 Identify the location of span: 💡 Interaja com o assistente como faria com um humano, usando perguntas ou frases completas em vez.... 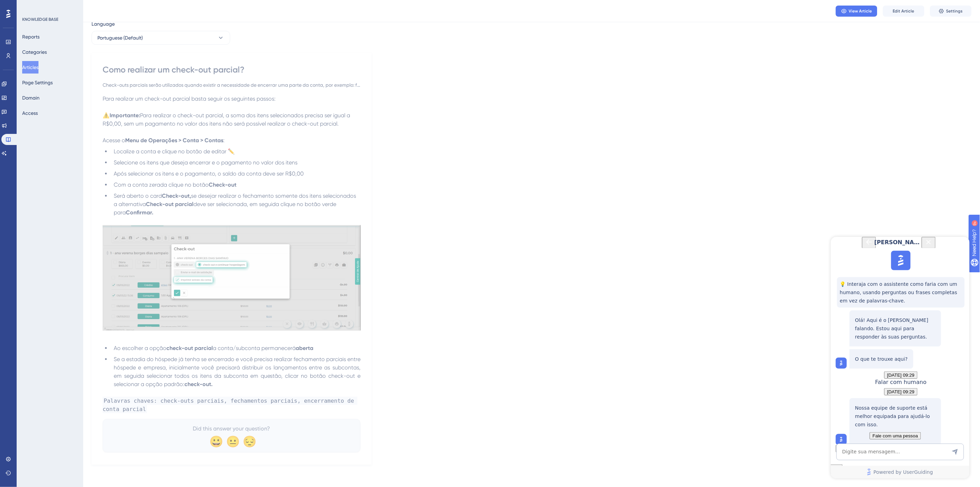
(70, 56).